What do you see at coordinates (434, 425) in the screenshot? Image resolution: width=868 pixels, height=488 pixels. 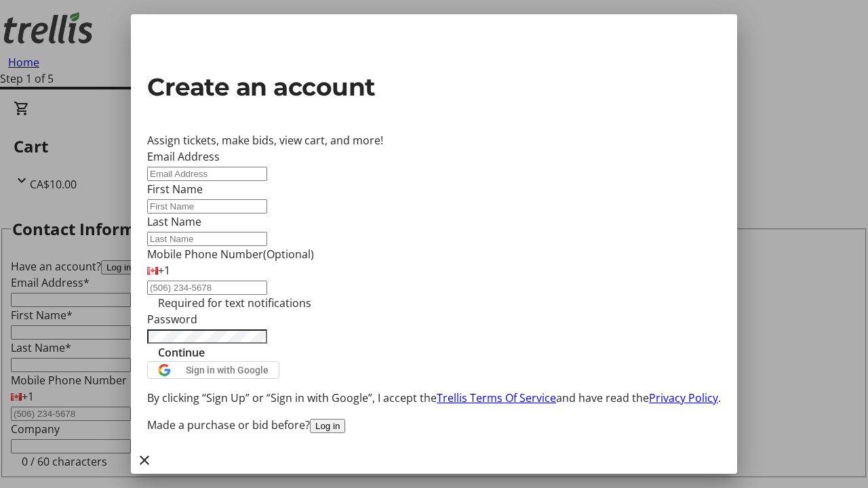 I see `div: Made a purchase or bid before?` at bounding box center [434, 425].